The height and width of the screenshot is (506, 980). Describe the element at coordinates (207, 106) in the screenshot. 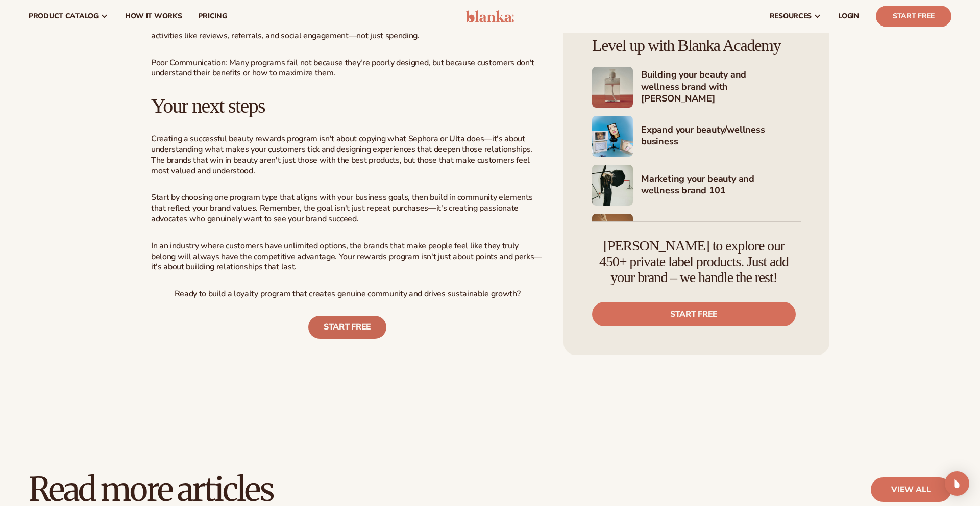

I see `span: Your next steps` at that location.